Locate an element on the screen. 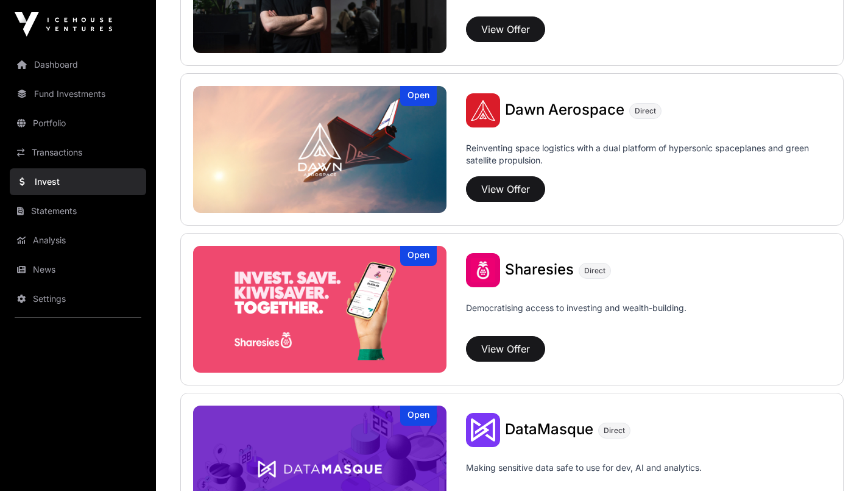 This screenshot has height=491, width=868. div: Chat Widget is located at coordinates (838, 462).